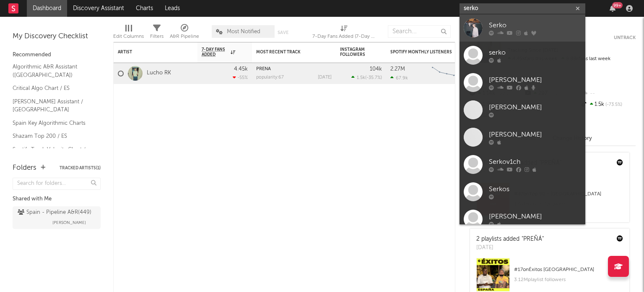  Describe the element at coordinates (241, 69) in the screenshot. I see `div: 4.45k` at that location.